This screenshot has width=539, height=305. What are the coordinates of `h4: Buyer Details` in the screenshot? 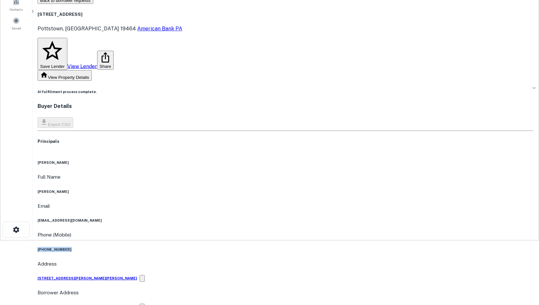 It's located at (285, 106).